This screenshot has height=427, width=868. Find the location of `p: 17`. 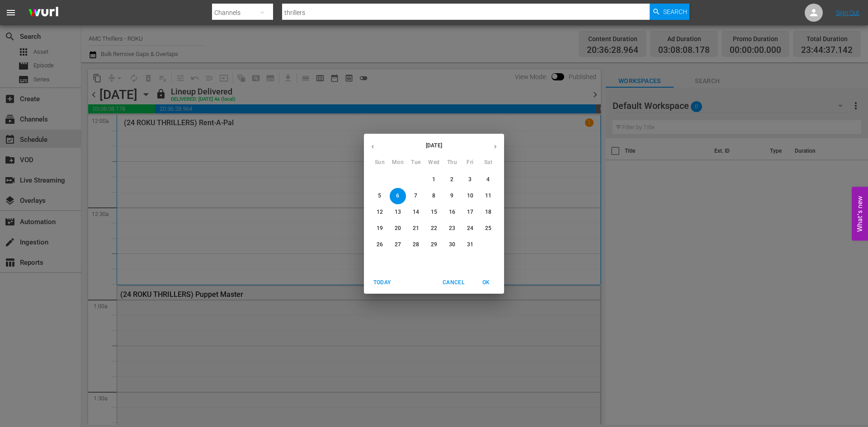

p: 17 is located at coordinates (470, 212).